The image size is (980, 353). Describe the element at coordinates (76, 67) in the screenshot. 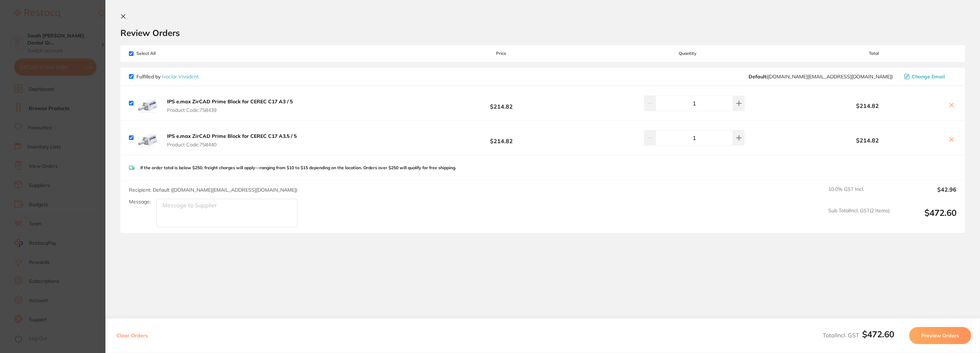

I see `i: Discount will be applied on the supplier’s end.` at that location.